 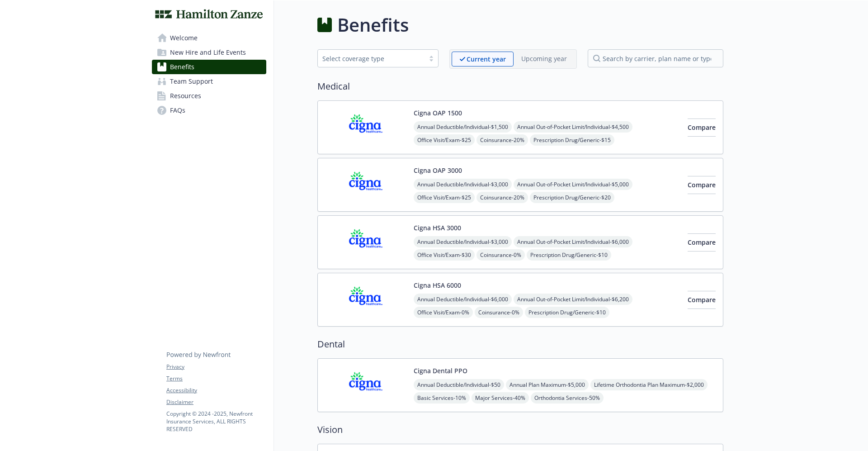 What do you see at coordinates (486, 59) in the screenshot?
I see `p: Current year` at bounding box center [486, 59].